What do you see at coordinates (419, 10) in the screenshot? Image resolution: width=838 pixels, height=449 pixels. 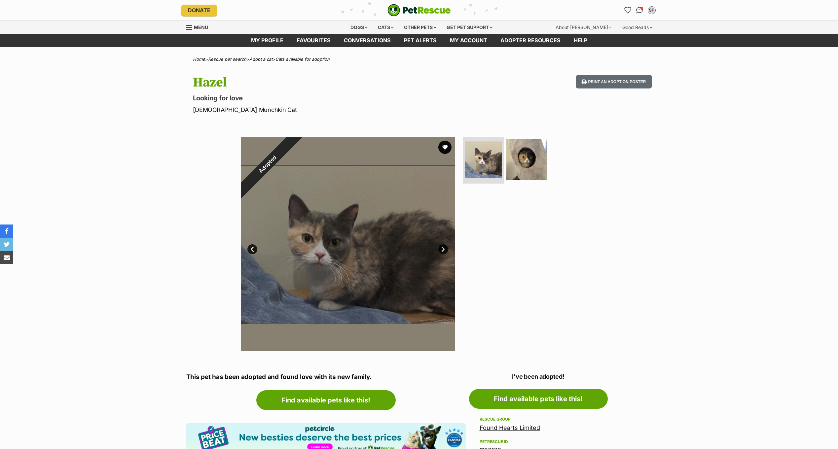 I see `img: logo-cat-932fe2b9b8326f06289b0f2fb663e598f794de774fb13d1741a6617ecf9a85b4.svg` at bounding box center [419, 10].